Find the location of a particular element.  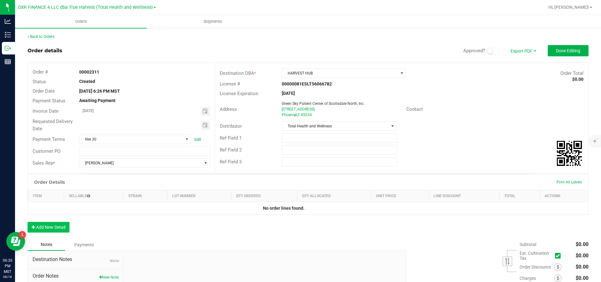

th: Qty Allocated is located at coordinates (334, 196).